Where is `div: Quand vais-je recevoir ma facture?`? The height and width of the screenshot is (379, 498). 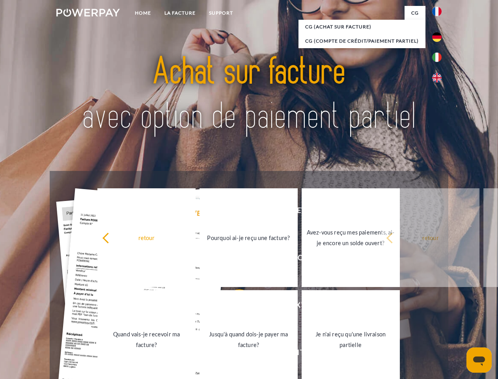
div: Quand vais-je recevoir ma facture? is located at coordinates (146, 339).